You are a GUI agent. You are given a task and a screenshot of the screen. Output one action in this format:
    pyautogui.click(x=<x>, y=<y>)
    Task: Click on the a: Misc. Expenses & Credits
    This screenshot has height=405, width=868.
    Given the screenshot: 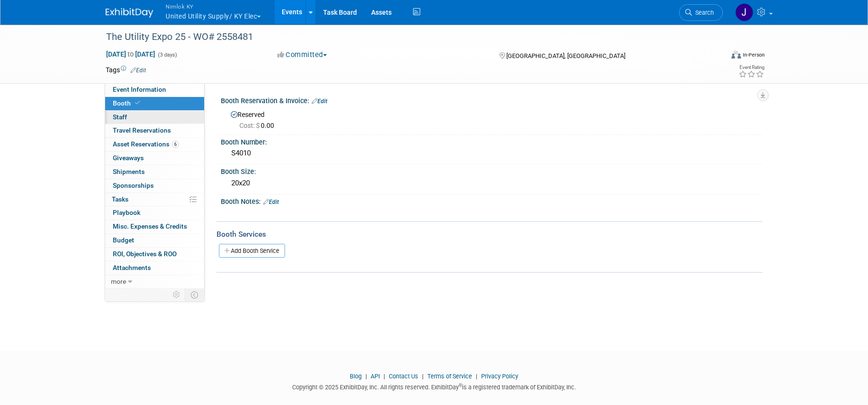 What is the action you would take?
    pyautogui.click(x=155, y=227)
    